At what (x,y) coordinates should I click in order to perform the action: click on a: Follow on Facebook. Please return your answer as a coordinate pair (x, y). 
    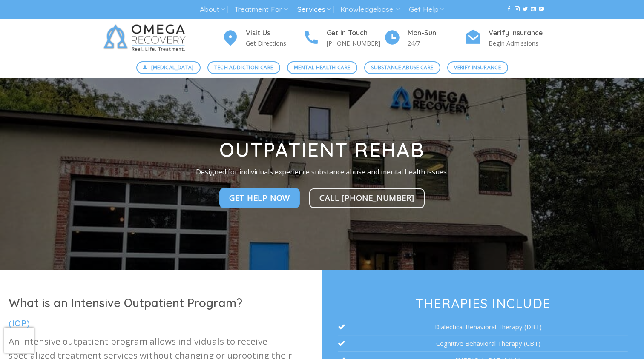
    Looking at the image, I should click on (509, 9).